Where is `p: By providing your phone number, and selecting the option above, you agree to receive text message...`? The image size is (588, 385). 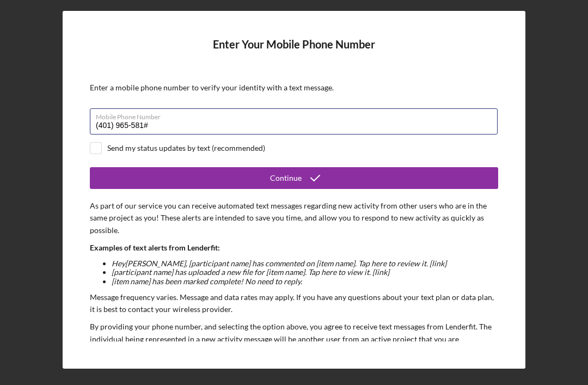
p: By providing your phone number, and selecting the option above, you agree to receive text message... is located at coordinates (294, 338).